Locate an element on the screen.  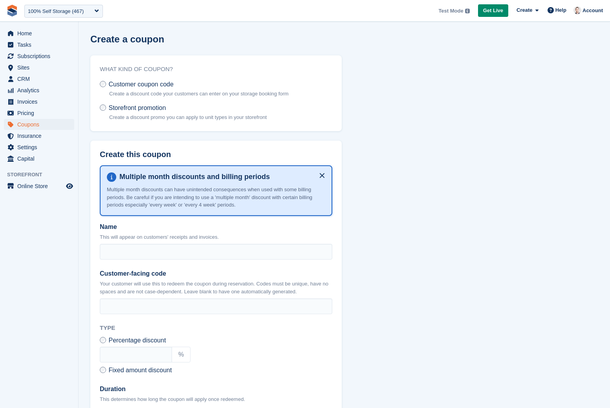
img: icon-info-grey-7440780725fd019a000dd9b08b2336e03edf1995a4989e88bcd33f0948082b44.svg is located at coordinates (468, 11).